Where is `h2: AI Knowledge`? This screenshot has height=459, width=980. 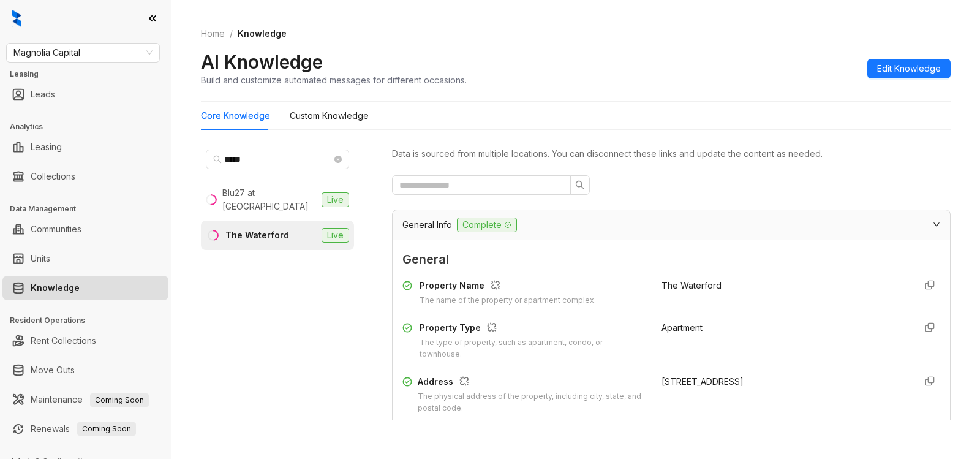
h2: AI Knowledge is located at coordinates (262, 62).